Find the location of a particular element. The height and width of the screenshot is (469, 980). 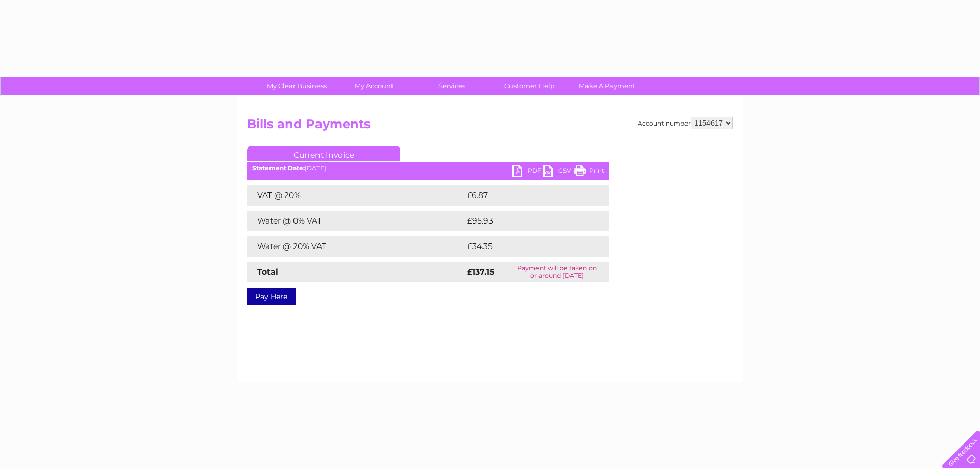

td: Water @ 0% VAT is located at coordinates (356, 221).